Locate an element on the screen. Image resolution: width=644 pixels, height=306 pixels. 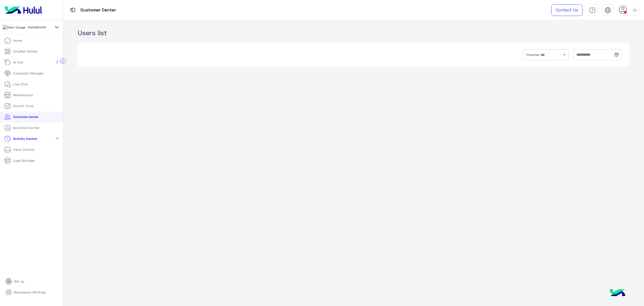
p: Activity tracker is located at coordinates (25, 139).